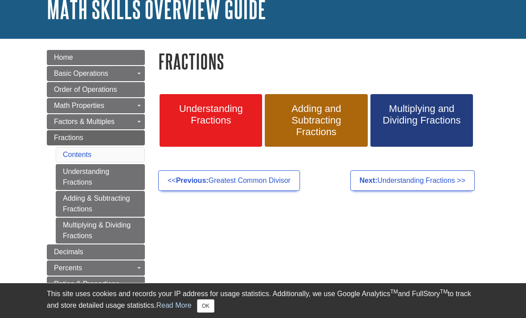  Describe the element at coordinates (316, 120) in the screenshot. I see `a: Adding and Subtracting Fractions` at that location.